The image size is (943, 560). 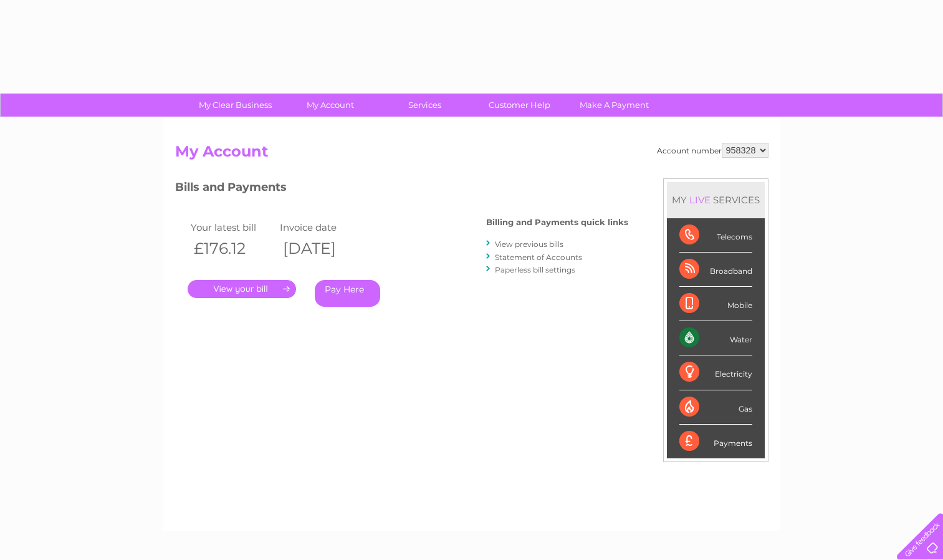 I want to click on div: Broadband, so click(x=716, y=269).